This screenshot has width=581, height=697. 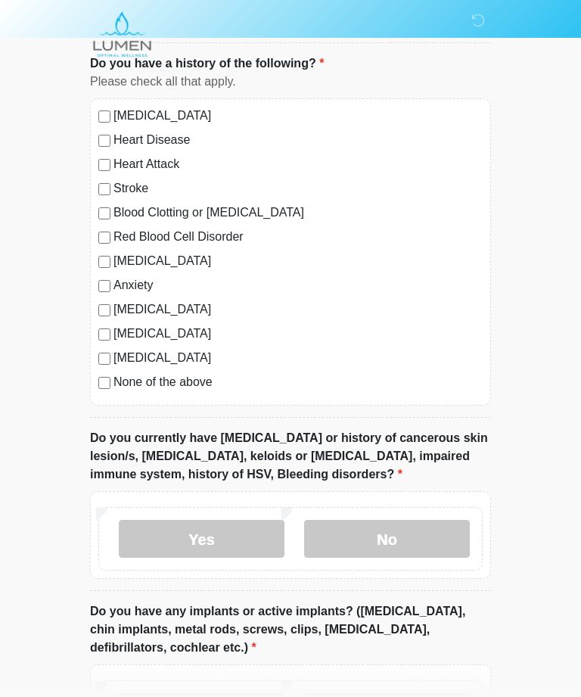 I want to click on label: Heart Disease, so click(x=298, y=140).